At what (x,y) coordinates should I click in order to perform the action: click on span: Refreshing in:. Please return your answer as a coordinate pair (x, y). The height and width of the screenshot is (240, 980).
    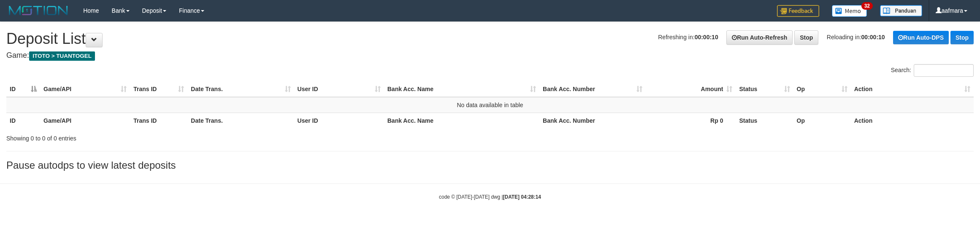
    Looking at the image, I should click on (688, 37).